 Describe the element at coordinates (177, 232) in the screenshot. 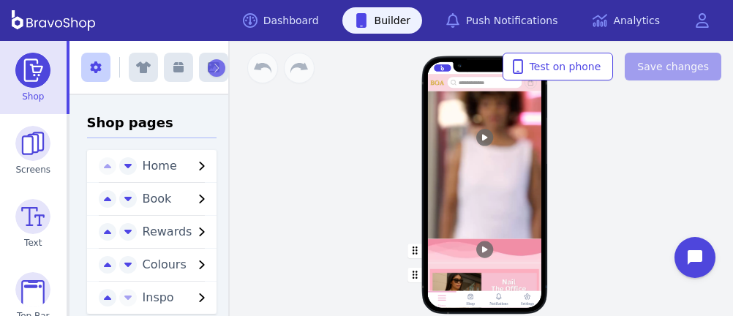

I see `button: Rewards` at that location.